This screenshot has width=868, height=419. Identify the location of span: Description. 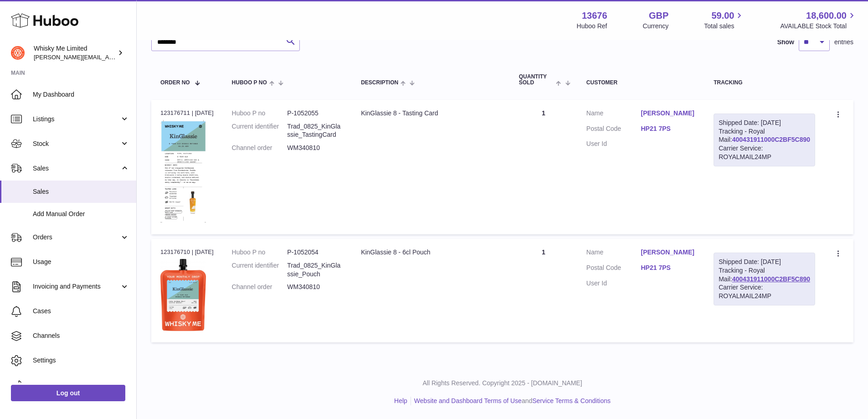
(379, 82).